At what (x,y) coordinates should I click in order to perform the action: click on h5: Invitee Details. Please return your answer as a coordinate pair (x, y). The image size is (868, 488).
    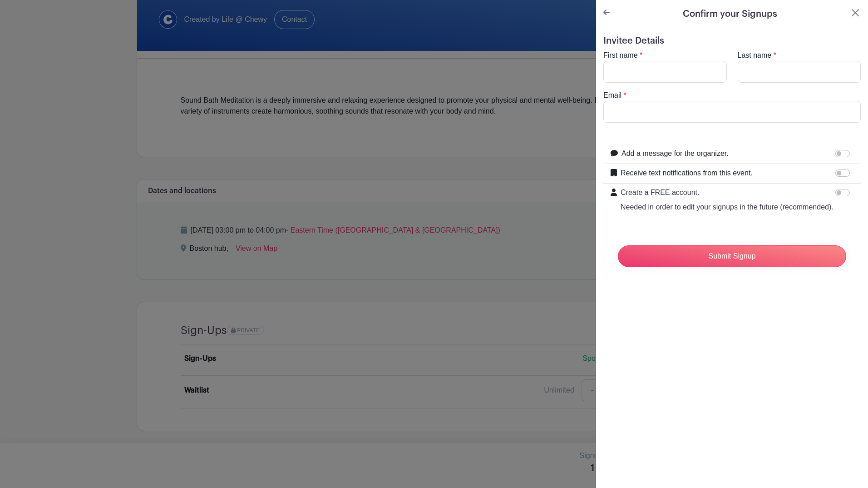
    Looking at the image, I should click on (732, 41).